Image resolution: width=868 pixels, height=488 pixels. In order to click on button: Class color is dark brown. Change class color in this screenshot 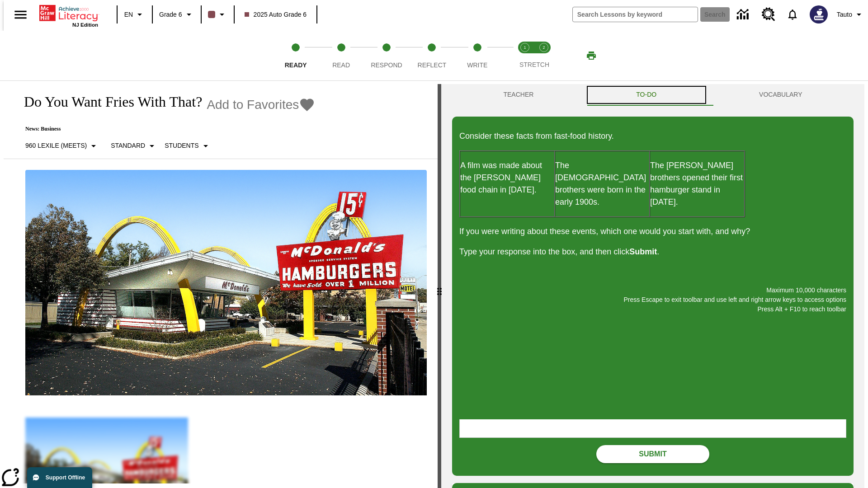, I will do `click(218, 14)`.